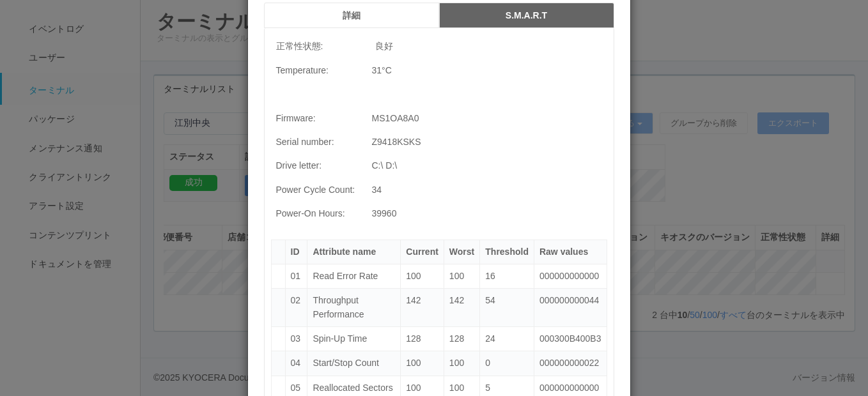 This screenshot has height=396, width=868. What do you see at coordinates (355, 363) in the screenshot?
I see `td: Start/Stop Count` at bounding box center [355, 363].